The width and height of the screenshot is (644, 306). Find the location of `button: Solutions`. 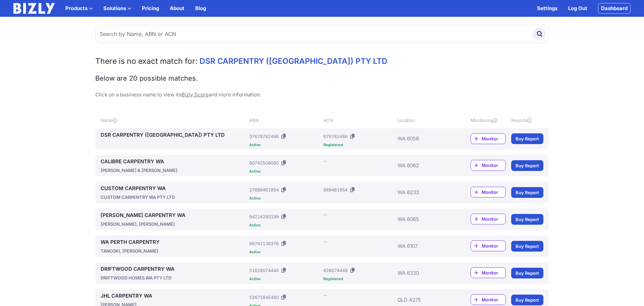

button: Solutions is located at coordinates (118, 8).